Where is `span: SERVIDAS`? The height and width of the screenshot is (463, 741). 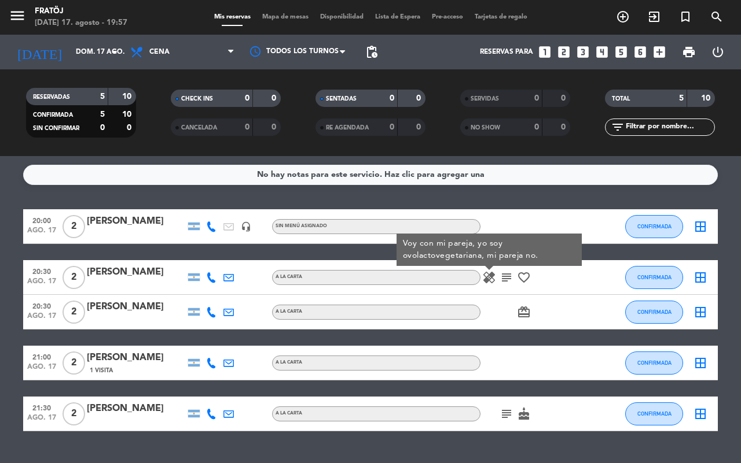
span: SERVIDAS is located at coordinates (484, 99).